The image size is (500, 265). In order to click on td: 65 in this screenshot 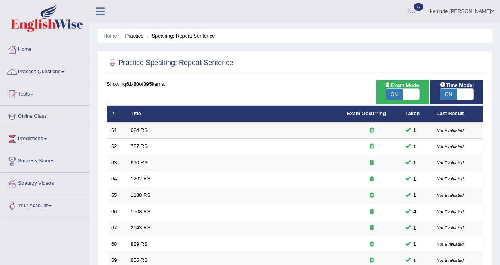, I will do `click(117, 195)`.